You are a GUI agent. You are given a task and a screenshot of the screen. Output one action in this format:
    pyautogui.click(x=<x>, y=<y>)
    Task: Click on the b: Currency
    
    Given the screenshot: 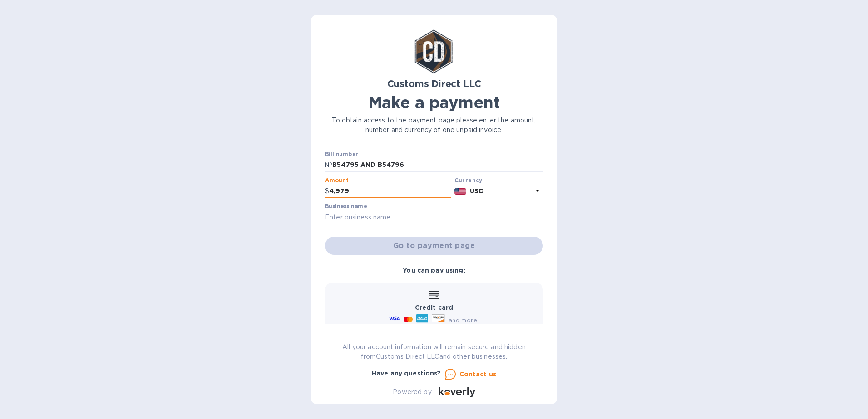 What is the action you would take?
    pyautogui.click(x=468, y=180)
    